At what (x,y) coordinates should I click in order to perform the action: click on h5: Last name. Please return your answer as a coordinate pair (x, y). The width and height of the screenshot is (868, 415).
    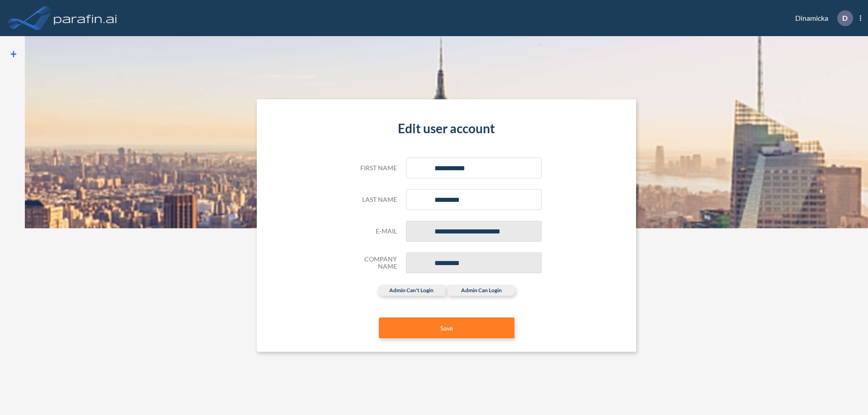
    Looking at the image, I should click on (374, 200).